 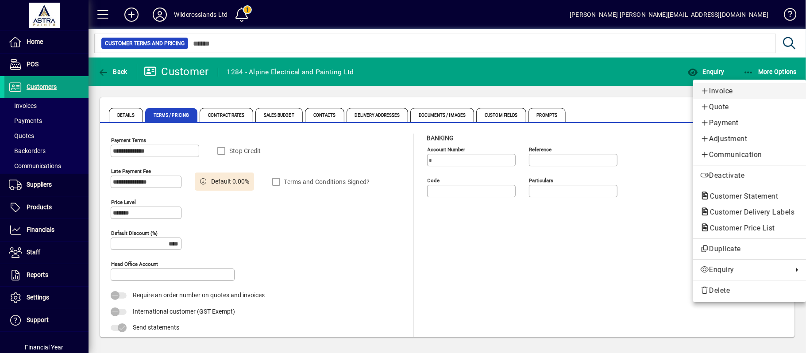 I want to click on span: Duplicate, so click(x=750, y=249).